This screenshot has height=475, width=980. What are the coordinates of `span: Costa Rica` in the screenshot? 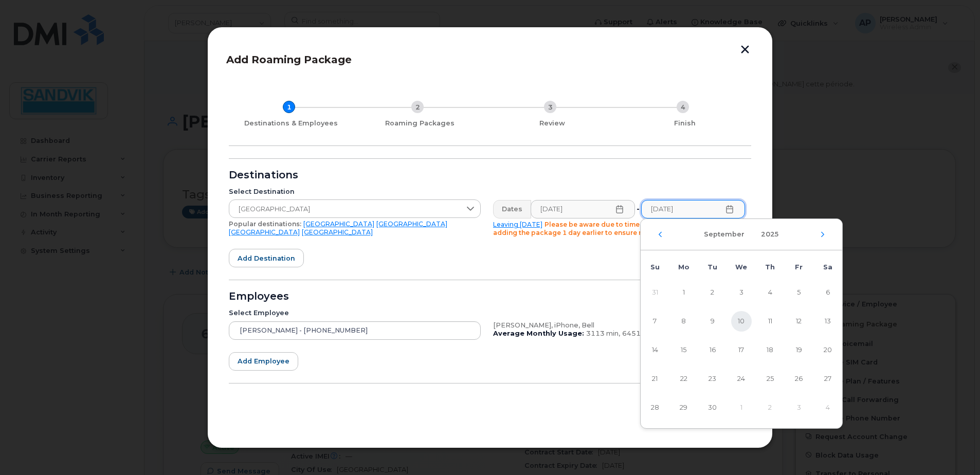 It's located at (345, 210).